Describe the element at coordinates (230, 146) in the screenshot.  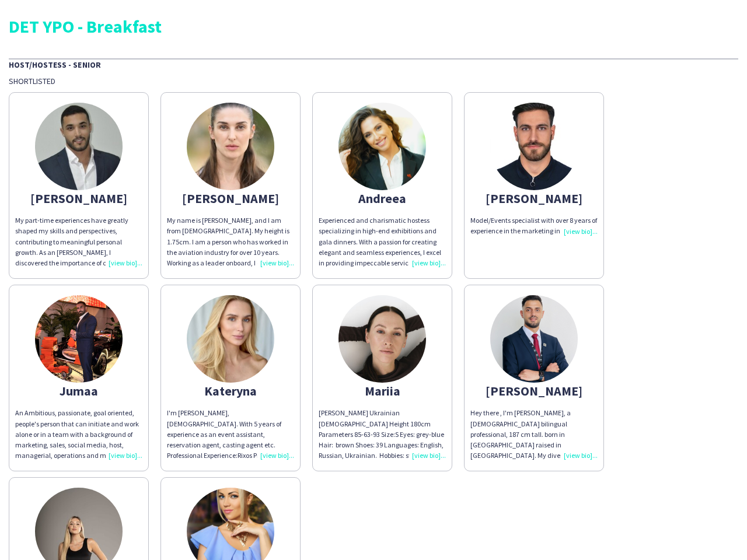
I see `img: thumb-66dc0e5ce1933.jpg` at that location.